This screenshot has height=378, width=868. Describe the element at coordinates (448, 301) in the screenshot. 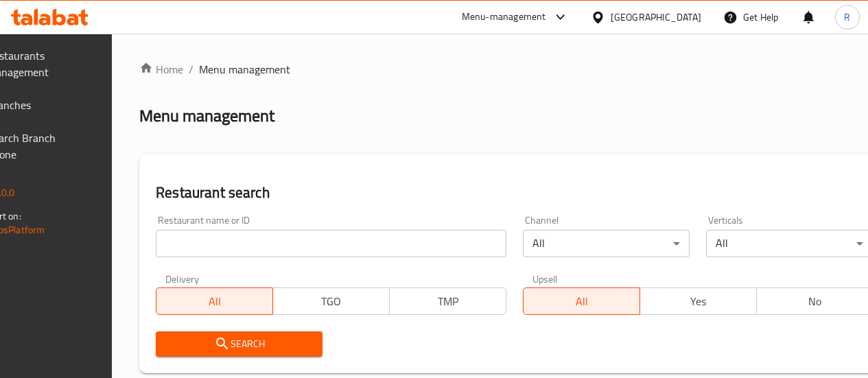

I see `span: TMP` at that location.